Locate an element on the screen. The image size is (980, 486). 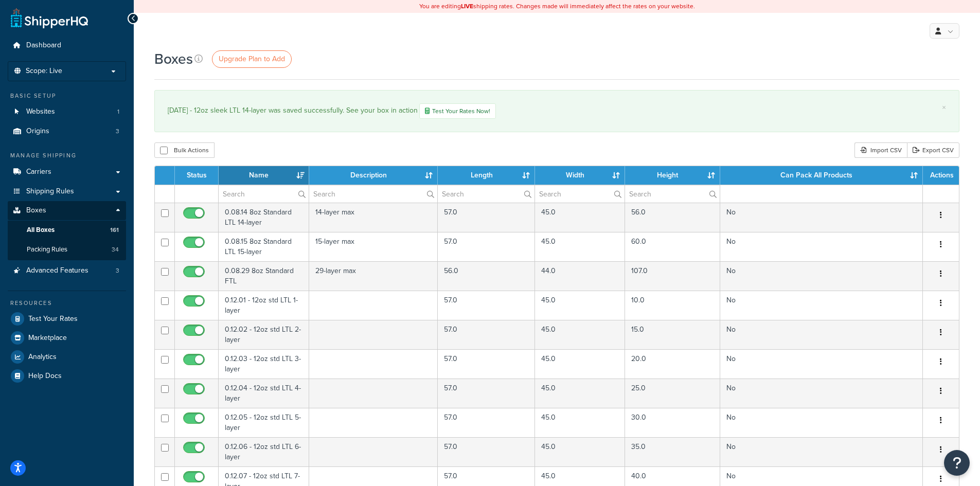
td: 56.0 is located at coordinates (672, 217).